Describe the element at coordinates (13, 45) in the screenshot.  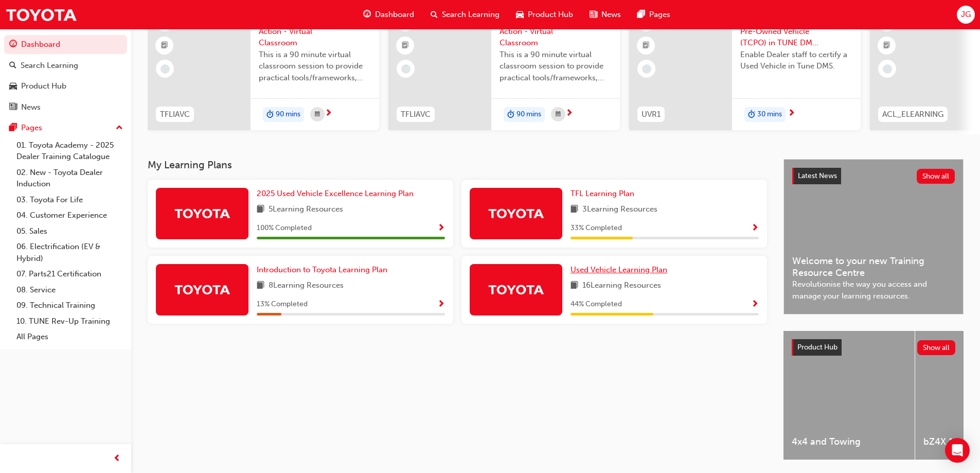
I see `span: guage-icon` at that location.